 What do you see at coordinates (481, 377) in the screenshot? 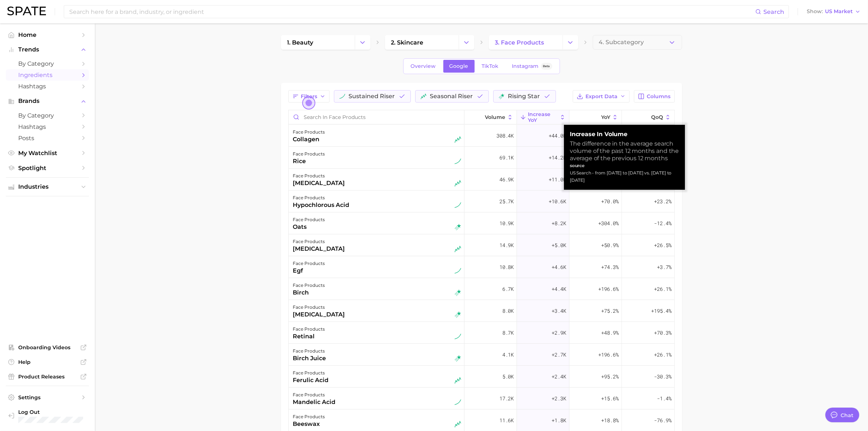
I see `button: face productsferulic acidseasonal riser5.0k+2.4k+95.2%-30.3%` at bounding box center [481, 377].